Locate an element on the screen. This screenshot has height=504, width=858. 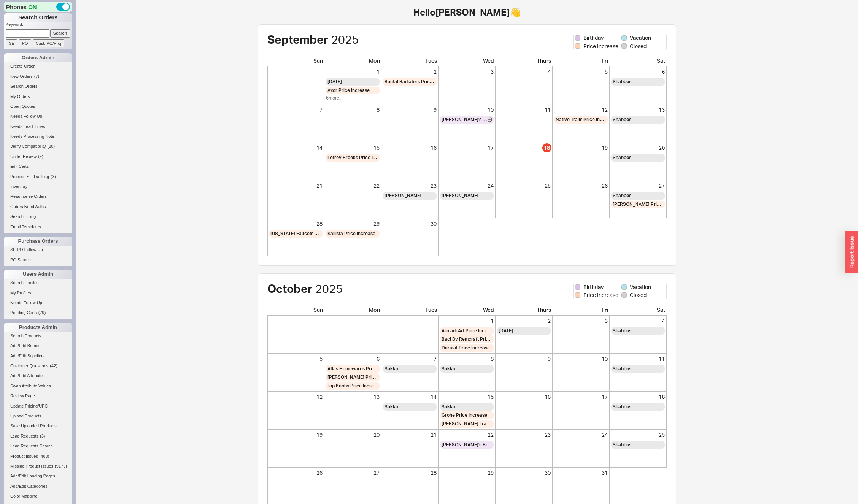
a: Process SE Tracking(3) is located at coordinates (38, 176).